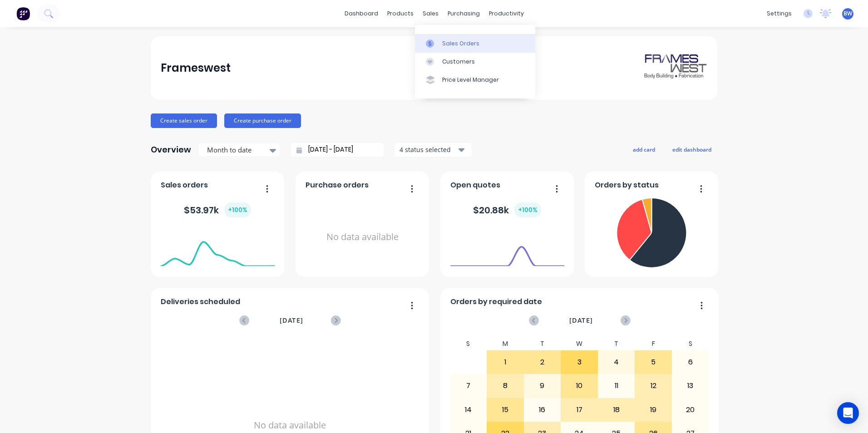  What do you see at coordinates (474, 62) in the screenshot?
I see `a: Customers` at bounding box center [474, 62].